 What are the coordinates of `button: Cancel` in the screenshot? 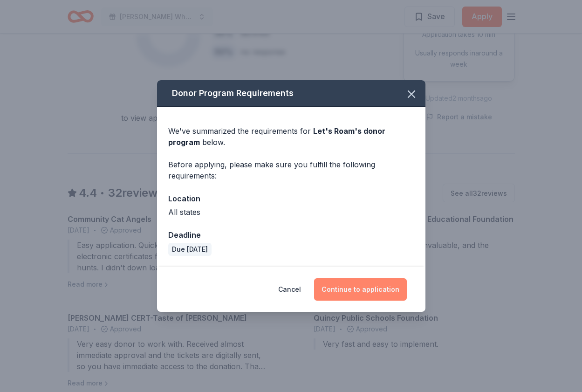 It's located at (289, 289).